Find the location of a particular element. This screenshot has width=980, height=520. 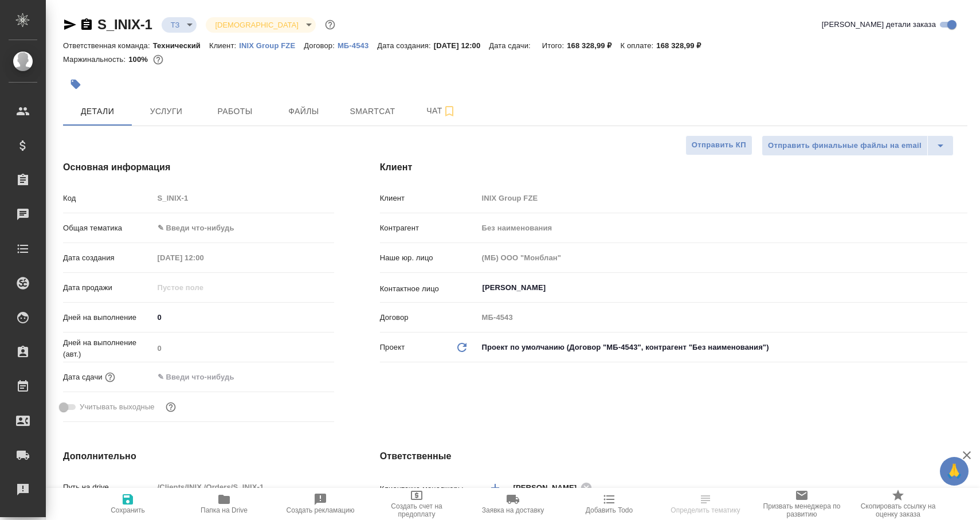

a: МБ-4543 is located at coordinates (357, 44).